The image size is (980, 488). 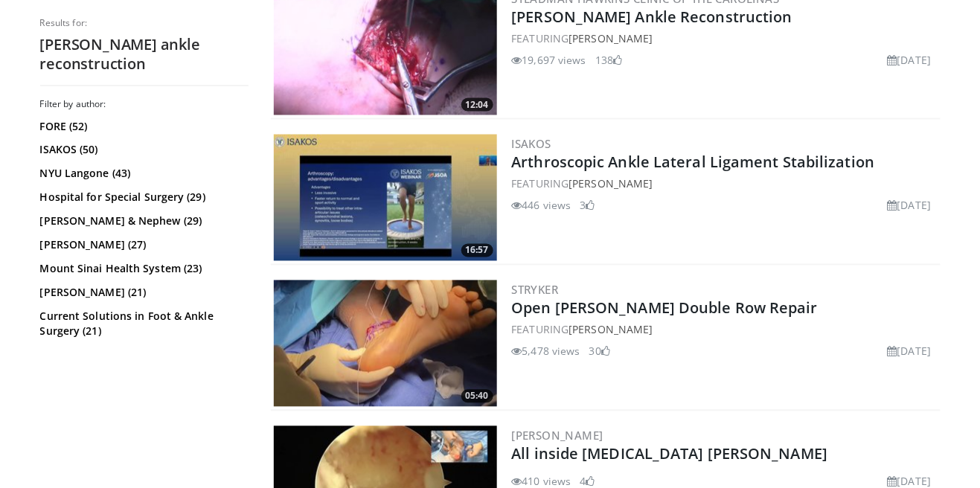 I want to click on li: 30, so click(x=600, y=351).